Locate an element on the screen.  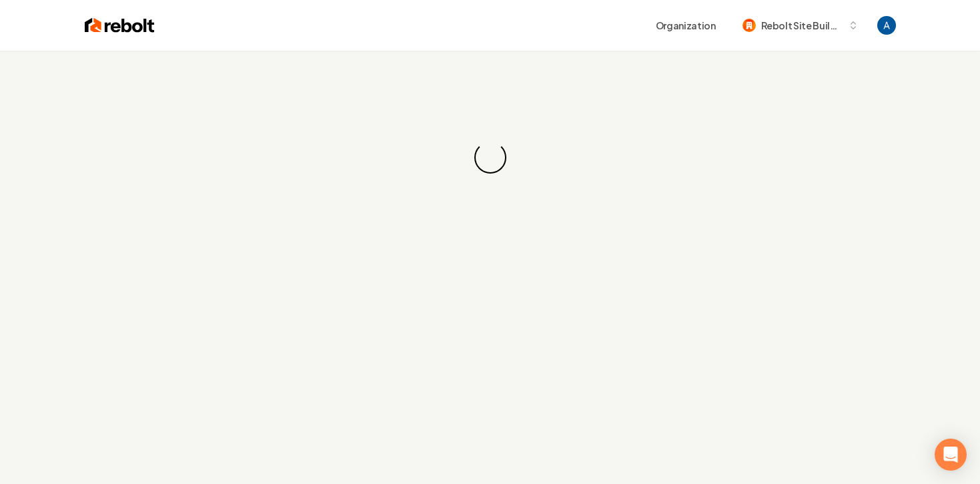
div: Open Intercom Messenger is located at coordinates (951, 455).